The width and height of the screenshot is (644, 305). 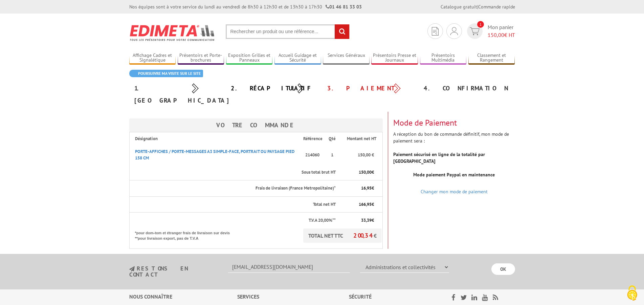 I want to click on img: Edimeta, so click(x=172, y=33).